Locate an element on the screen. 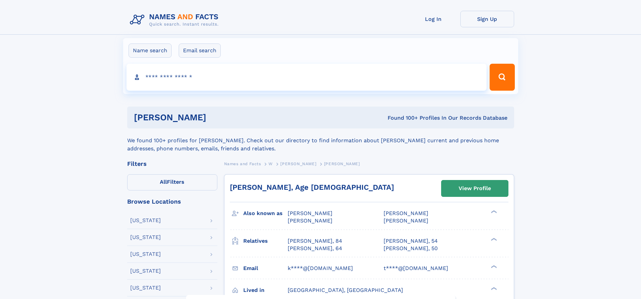 The height and width of the screenshot is (299, 641). h3: Also known as is located at coordinates (266, 213).